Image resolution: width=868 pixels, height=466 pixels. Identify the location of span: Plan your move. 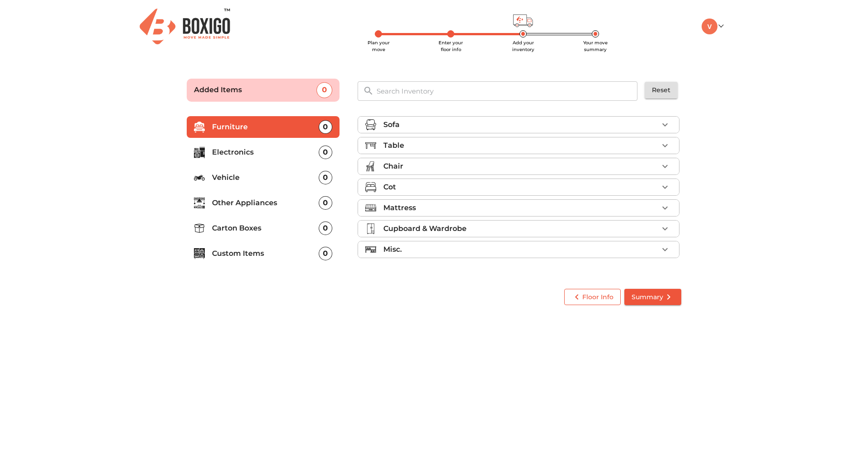
(378, 46).